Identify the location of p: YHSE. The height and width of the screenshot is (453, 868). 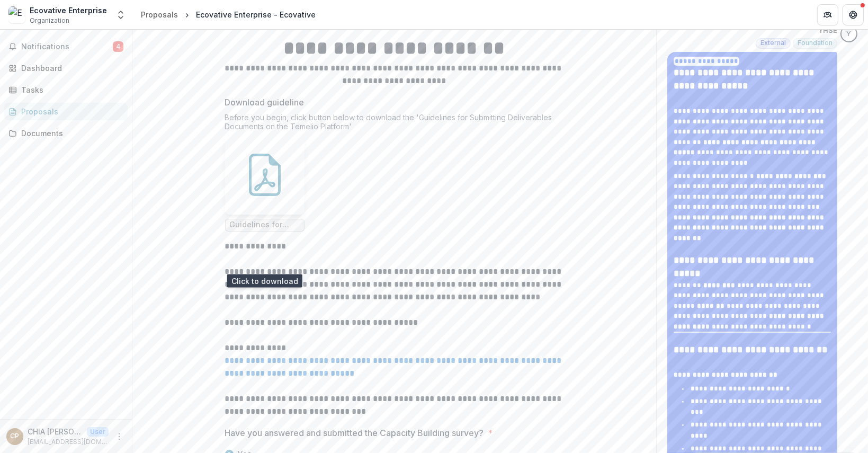
(827, 31).